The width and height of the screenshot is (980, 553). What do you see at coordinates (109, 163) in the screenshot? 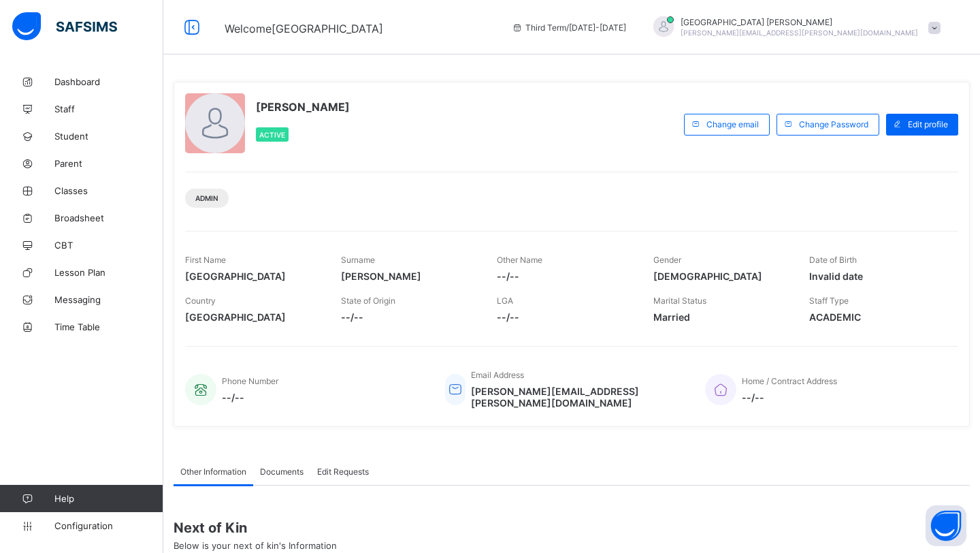
I see `span: Parent` at bounding box center [109, 163].